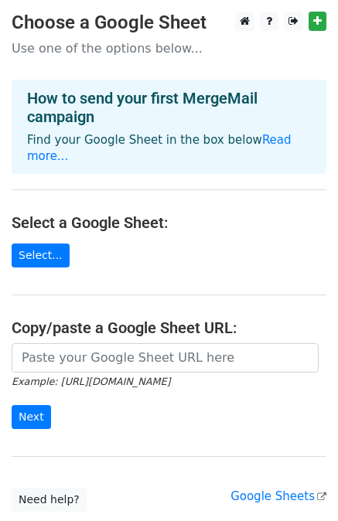  I want to click on h4: Copy/paste a Google Sheet URL:, so click(168, 328).